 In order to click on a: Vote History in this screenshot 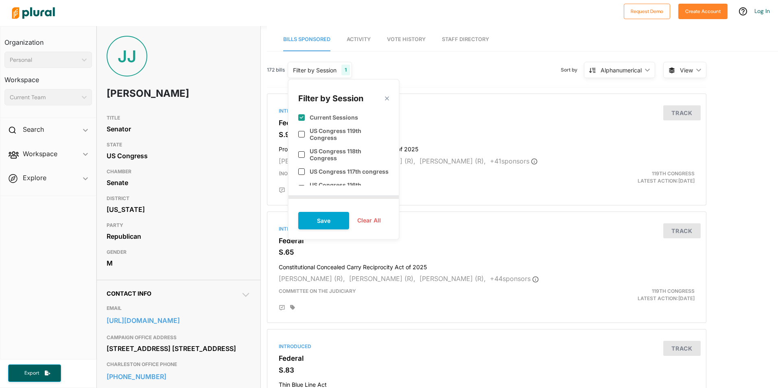, I will do `click(406, 39)`.